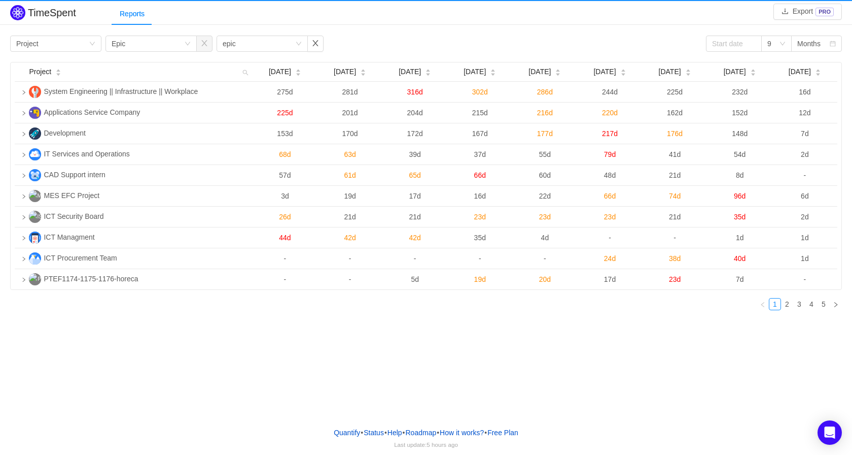  Describe the element at coordinates (545, 154) in the screenshot. I see `span: 55d` at that location.